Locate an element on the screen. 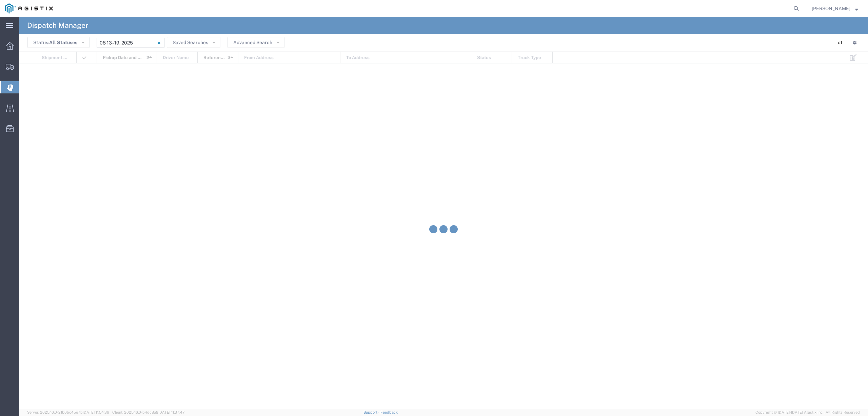 This screenshot has width=868, height=416. img: logo is located at coordinates (29, 8).